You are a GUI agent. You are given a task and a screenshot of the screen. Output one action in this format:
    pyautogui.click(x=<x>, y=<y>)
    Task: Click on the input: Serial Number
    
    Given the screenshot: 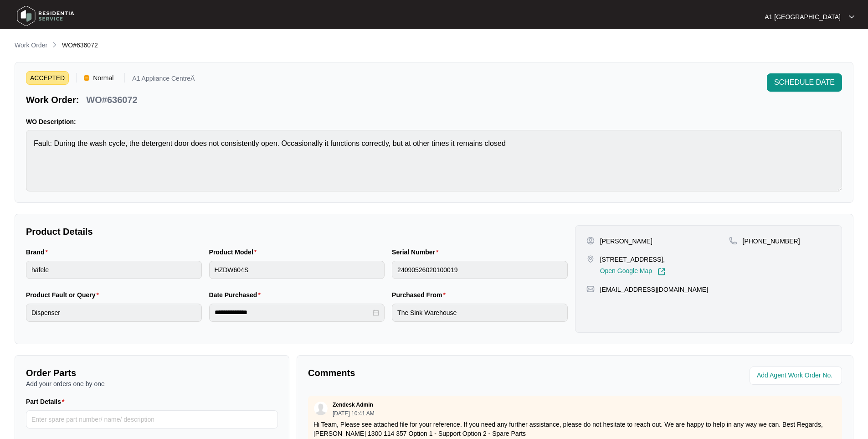 What is the action you would take?
    pyautogui.click(x=480, y=270)
    